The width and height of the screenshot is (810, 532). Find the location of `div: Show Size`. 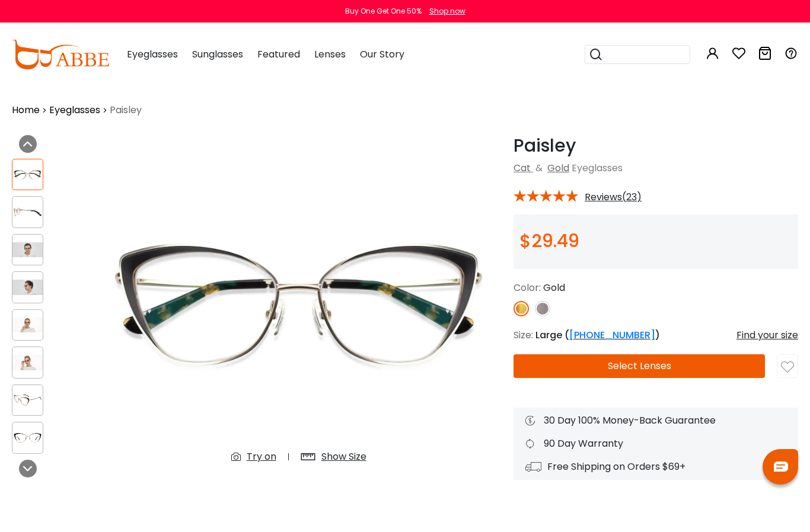

div: Show Size is located at coordinates (344, 457).